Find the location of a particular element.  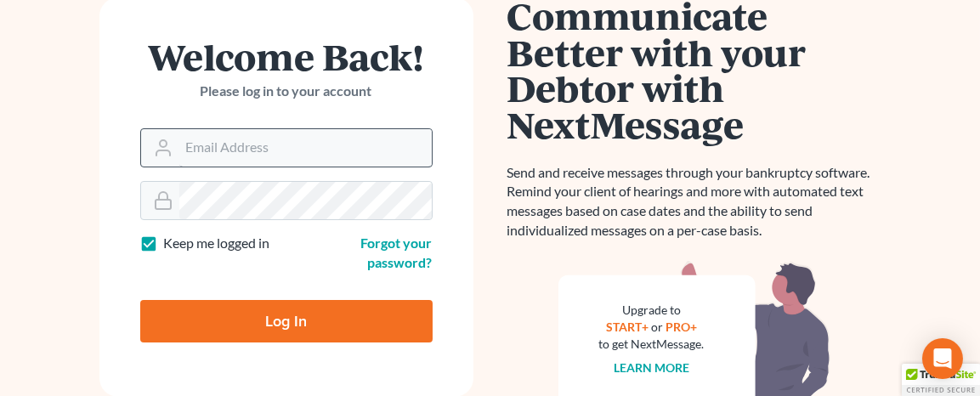

p: Please log in to your account is located at coordinates (287, 91).